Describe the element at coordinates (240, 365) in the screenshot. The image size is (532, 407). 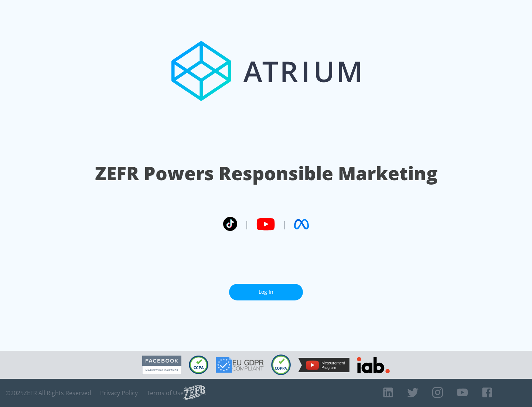
I see `img: GDPR Compliant` at that location.